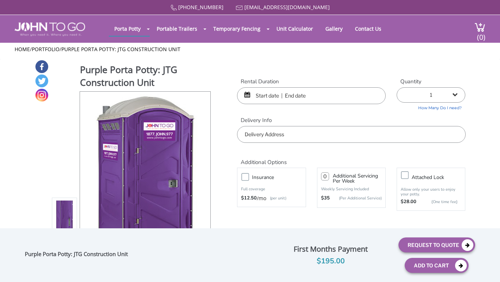 Image resolution: width=500 pixels, height=282 pixels. Describe the element at coordinates (272, 189) in the screenshot. I see `p: Full coverage` at that location.